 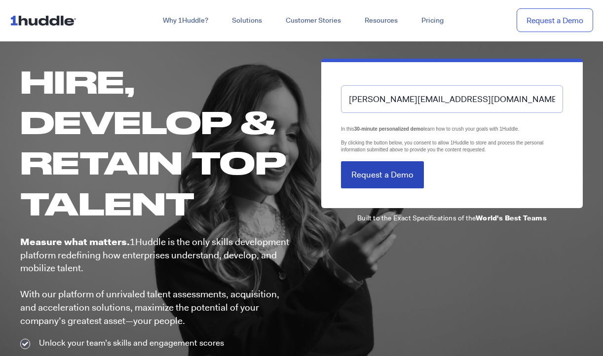 What do you see at coordinates (452, 99) in the screenshot?
I see `input: Business Email*` at bounding box center [452, 99].